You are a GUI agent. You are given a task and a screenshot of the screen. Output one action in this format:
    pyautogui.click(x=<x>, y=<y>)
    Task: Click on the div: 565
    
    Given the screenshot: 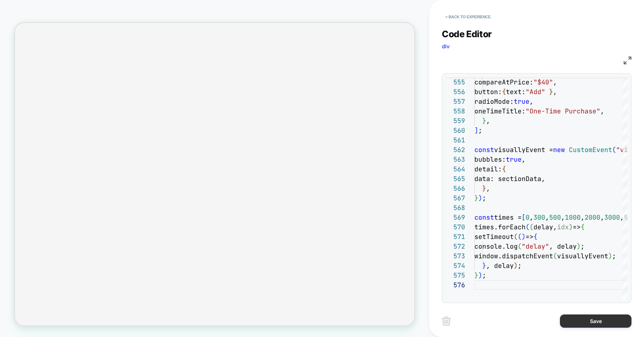 What is the action you would take?
    pyautogui.click(x=455, y=179)
    